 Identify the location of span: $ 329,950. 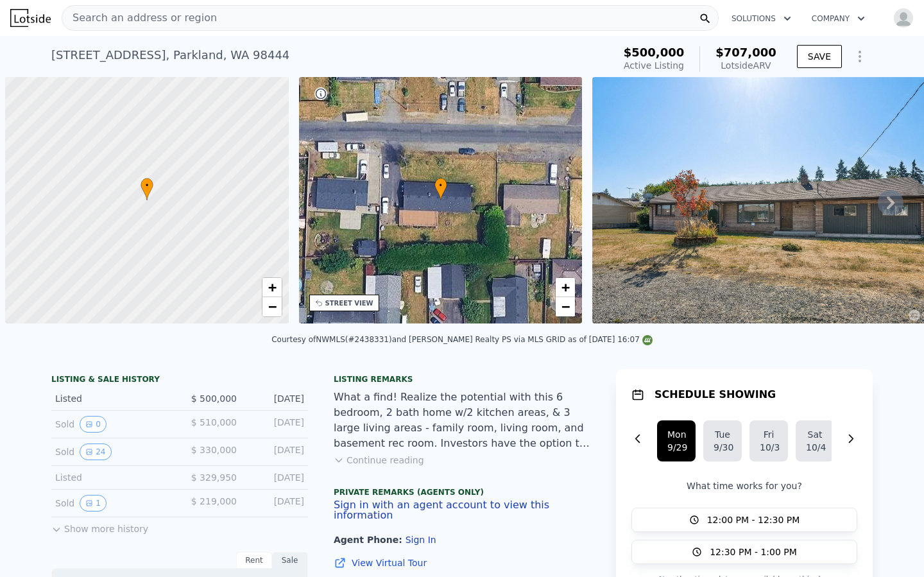
(214, 478).